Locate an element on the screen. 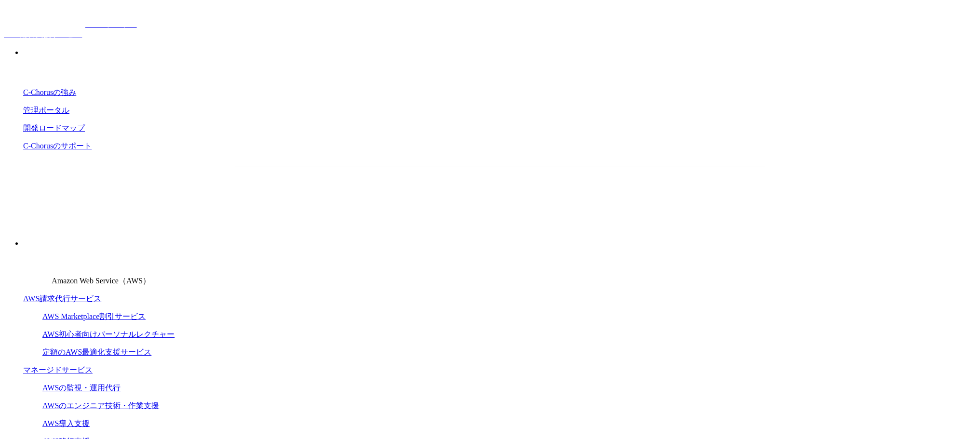 The image size is (980, 439). img: Amazon Web Service（AWS） is located at coordinates (36, 270).